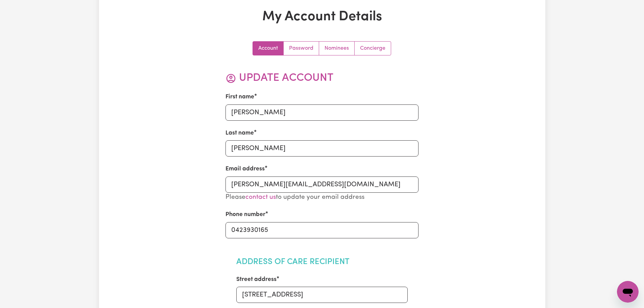 The width and height of the screenshot is (644, 308). Describe the element at coordinates (240, 97) in the screenshot. I see `label: First name` at that location.